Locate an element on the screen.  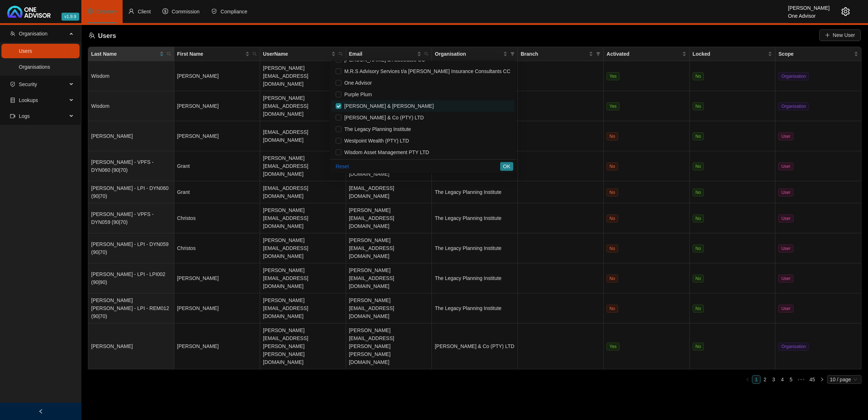
td: Wisdom is located at coordinates (131, 106).